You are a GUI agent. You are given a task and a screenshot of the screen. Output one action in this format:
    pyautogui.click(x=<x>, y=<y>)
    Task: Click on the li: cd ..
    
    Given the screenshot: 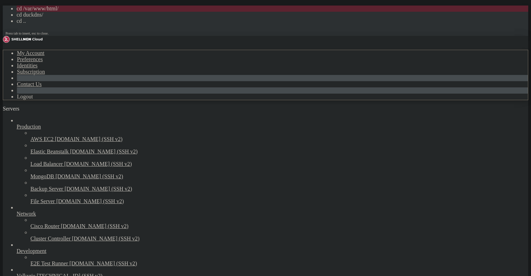 What is the action you would take?
    pyautogui.click(x=272, y=21)
    